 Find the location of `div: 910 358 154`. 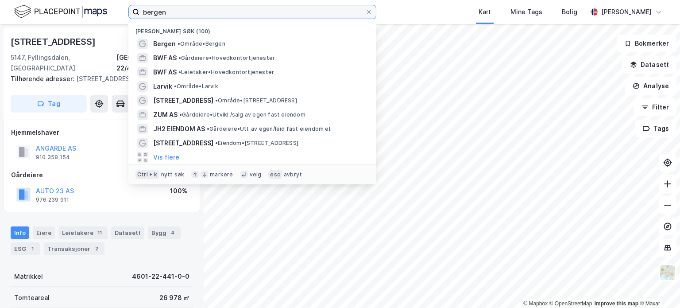

div: 910 358 154 is located at coordinates (53, 157).